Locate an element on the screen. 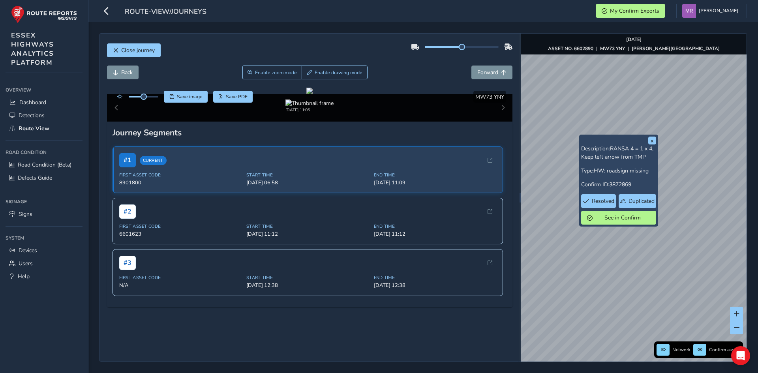  span: Defects Guide is located at coordinates (35, 178).